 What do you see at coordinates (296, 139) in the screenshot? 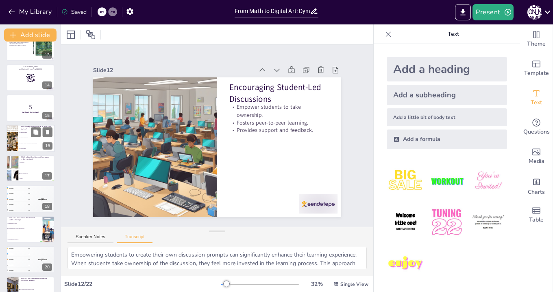
I see `div: Slide 12` at bounding box center [296, 139].